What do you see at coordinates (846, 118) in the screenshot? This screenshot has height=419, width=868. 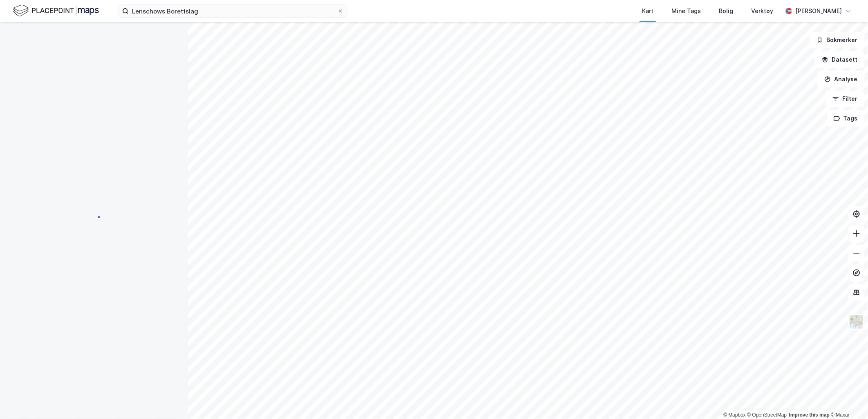 I see `button: Tags` at bounding box center [846, 118].